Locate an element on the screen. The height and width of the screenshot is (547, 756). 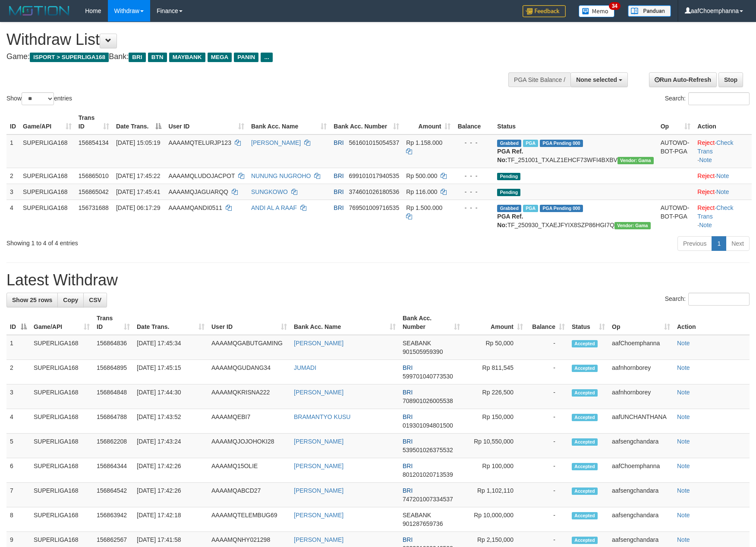
td: 156862208 is located at coordinates (113, 446).